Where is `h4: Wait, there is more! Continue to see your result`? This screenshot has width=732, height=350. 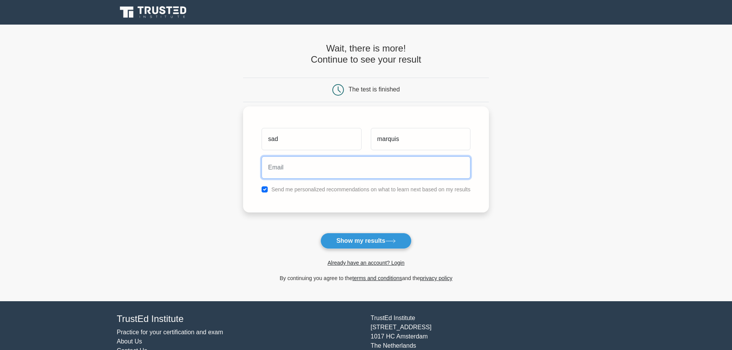 h4: Wait, there is more! Continue to see your result is located at coordinates (366, 54).